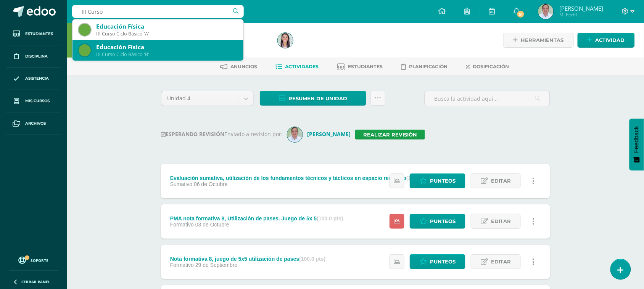 This screenshot has width=644, height=289. I want to click on a: Herramientas, so click(539, 40).